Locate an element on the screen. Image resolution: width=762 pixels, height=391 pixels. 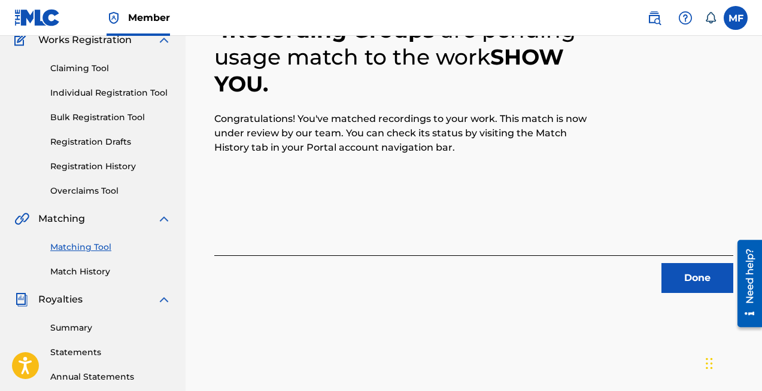
img: MLC Logo is located at coordinates (37, 17).